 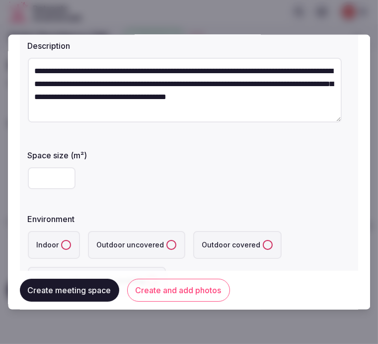 I want to click on button: Create and add photos, so click(x=178, y=290).